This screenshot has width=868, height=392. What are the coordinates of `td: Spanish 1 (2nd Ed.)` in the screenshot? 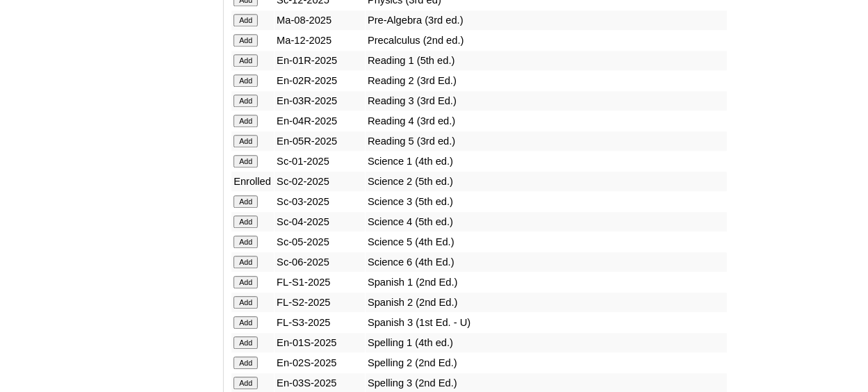 It's located at (546, 283).